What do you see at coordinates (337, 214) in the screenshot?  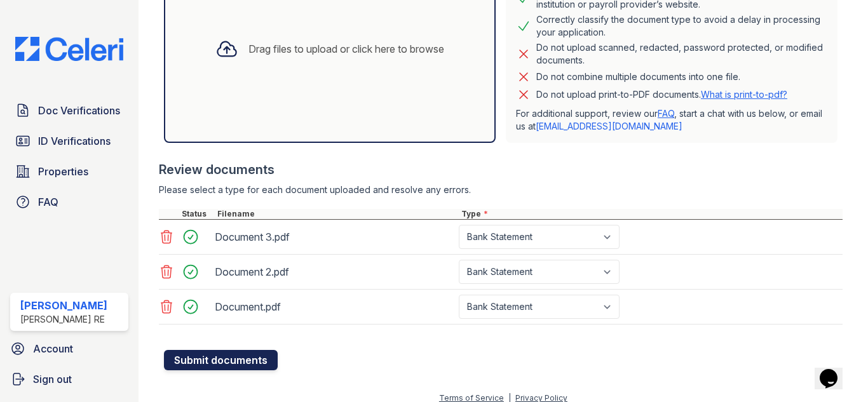 I see `div: Filename` at bounding box center [337, 214].